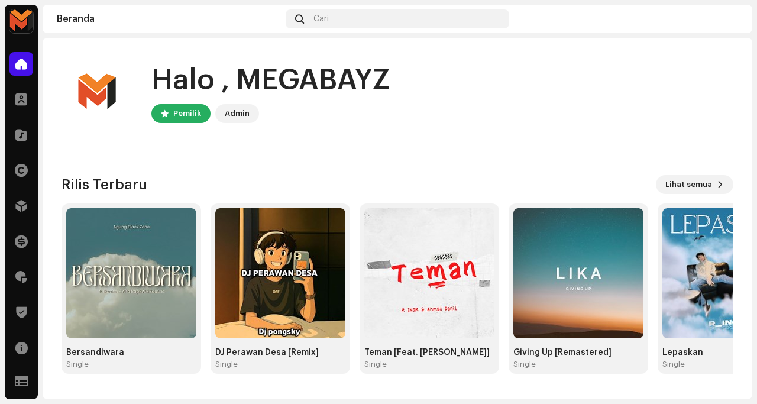 This screenshot has height=404, width=757. What do you see at coordinates (695, 185) in the screenshot?
I see `button: Lihat semua` at bounding box center [695, 185].